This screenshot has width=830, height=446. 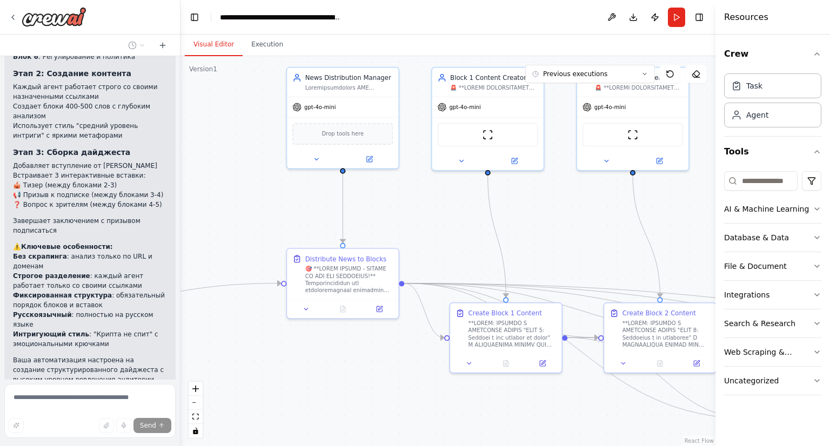 What do you see at coordinates (772, 285) in the screenshot?
I see `div: Tools` at bounding box center [772, 285].